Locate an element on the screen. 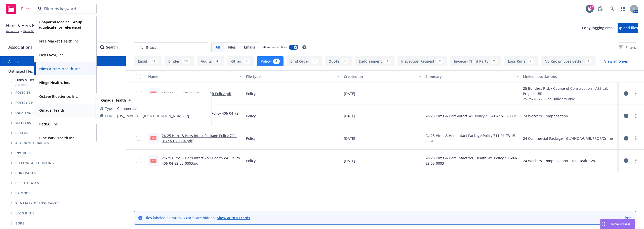 This screenshot has height=229, width=644. span: Policies is located at coordinates (23, 93).